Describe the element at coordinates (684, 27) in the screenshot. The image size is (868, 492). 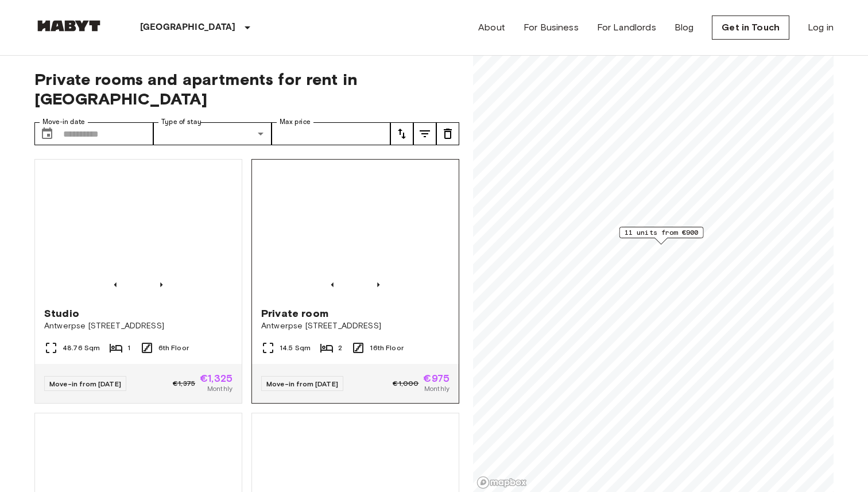
I see `a: Blog` at that location.